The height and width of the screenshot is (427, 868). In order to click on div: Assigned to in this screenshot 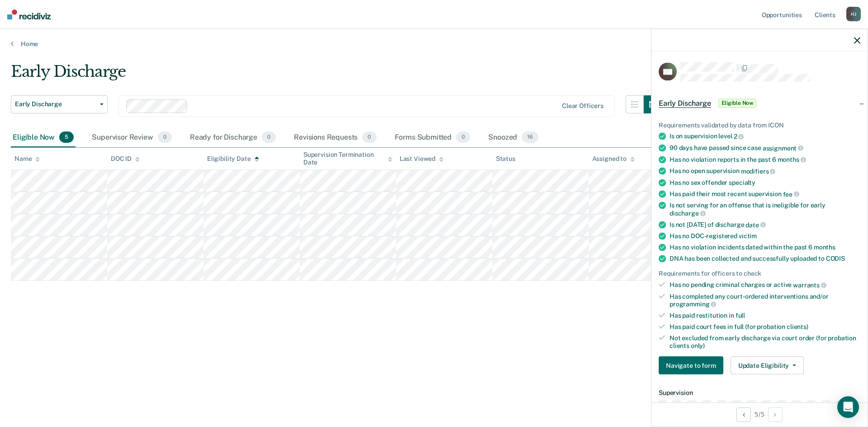, I will do `click(613, 159)`.